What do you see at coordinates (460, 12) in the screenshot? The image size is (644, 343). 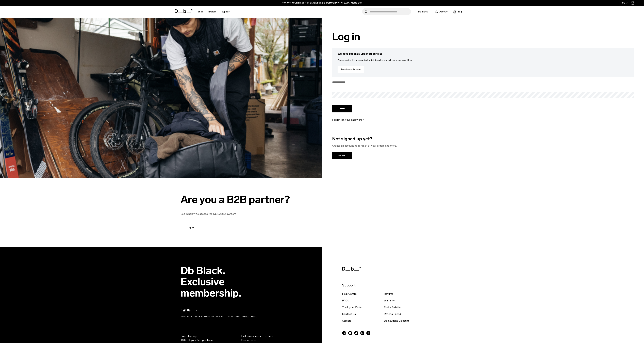 I see `span: Bag` at bounding box center [460, 12].